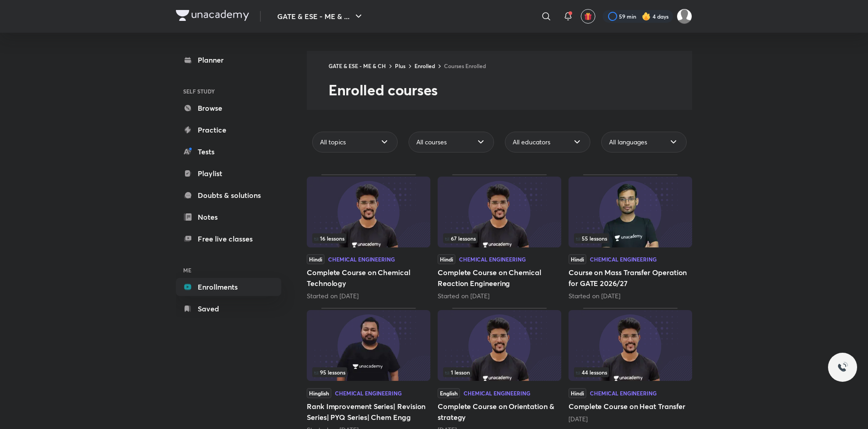 The image size is (868, 429). I want to click on h2: Enrolled courses, so click(510, 90).